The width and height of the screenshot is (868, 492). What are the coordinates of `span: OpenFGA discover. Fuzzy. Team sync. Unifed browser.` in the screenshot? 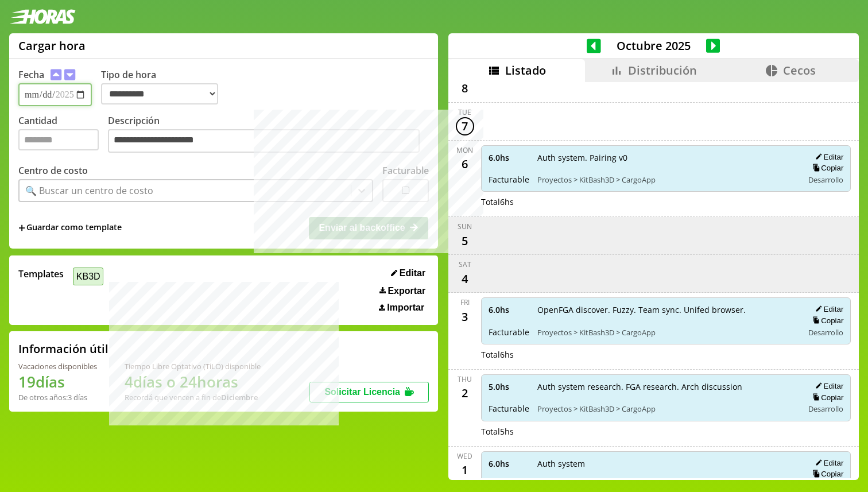 It's located at (666, 309).